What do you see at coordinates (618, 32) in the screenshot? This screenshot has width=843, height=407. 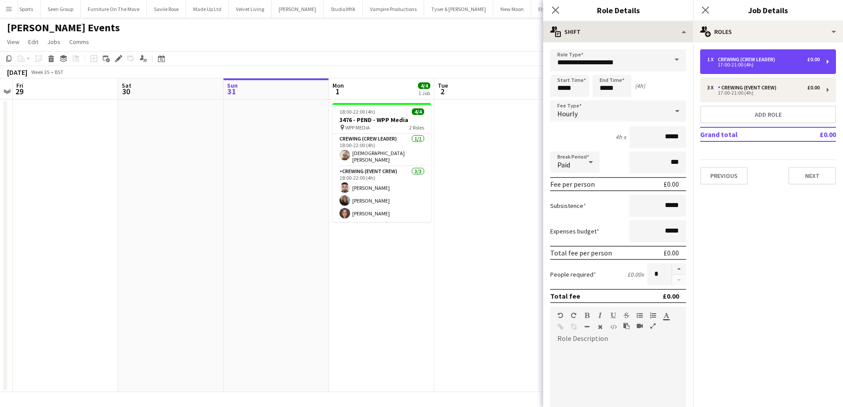 I see `div: Shift` at bounding box center [618, 32].